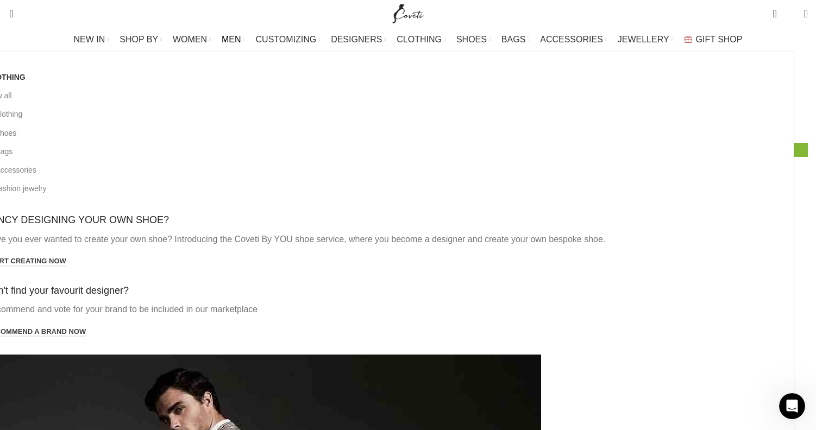  What do you see at coordinates (408, 40) in the screenshot?
I see `div: Main navigation` at bounding box center [408, 40].